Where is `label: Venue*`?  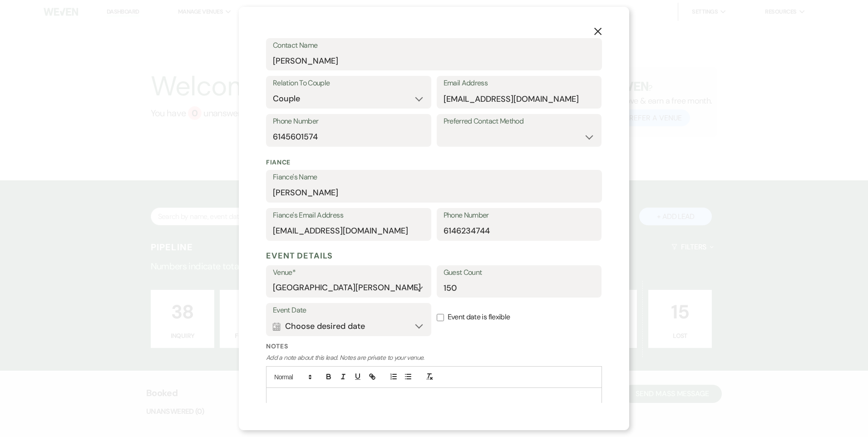 label: Venue* is located at coordinates (349, 272).